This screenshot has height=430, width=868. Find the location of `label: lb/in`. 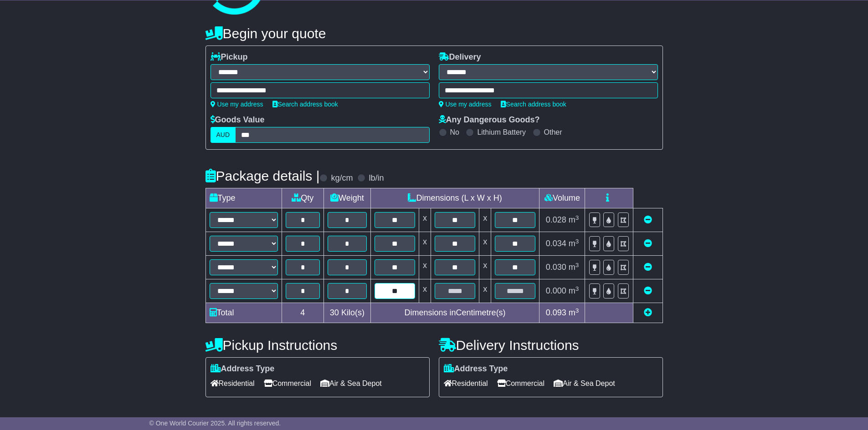

label: lb/in is located at coordinates (376, 178).